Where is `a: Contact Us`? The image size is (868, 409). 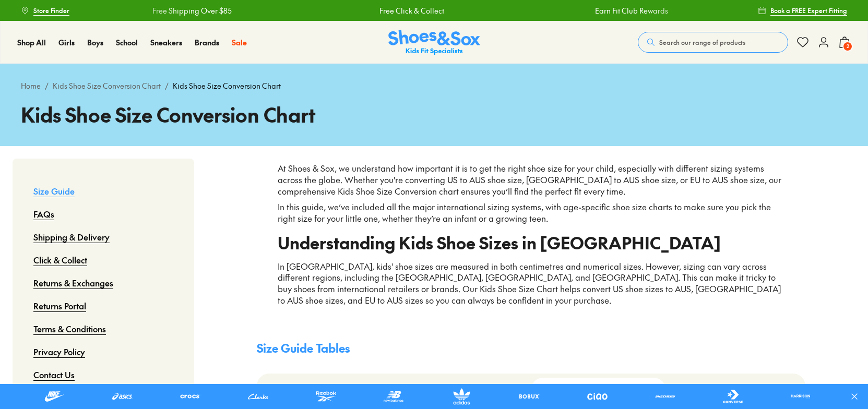 a: Contact Us is located at coordinates (54, 375).